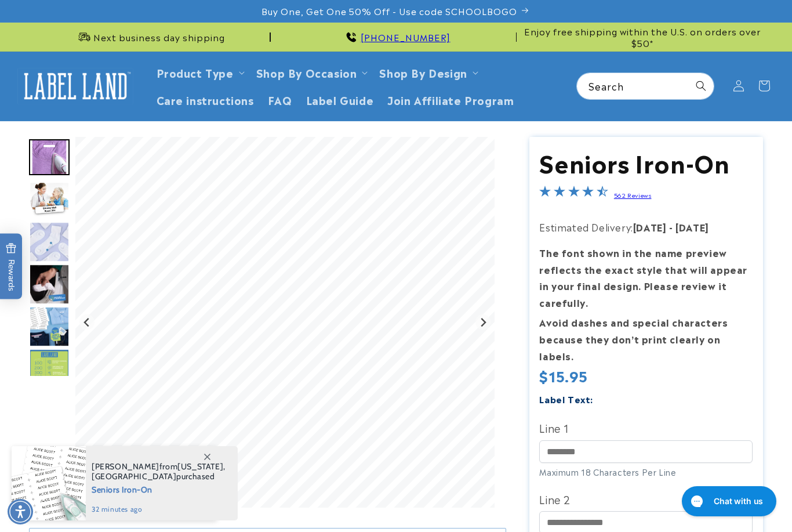 This screenshot has height=532, width=792. I want to click on summary: Shop By Design, so click(427, 72).